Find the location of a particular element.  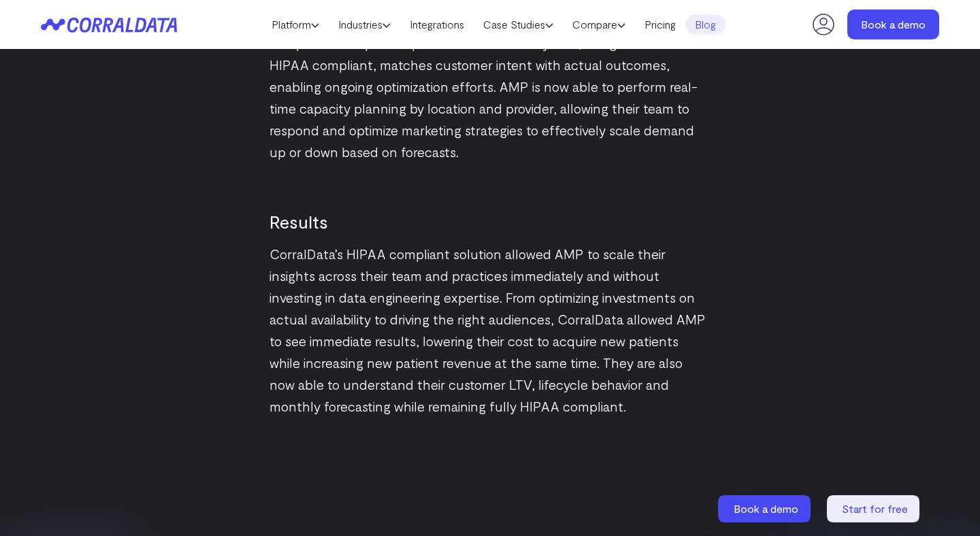

span: Book a demo is located at coordinates (765, 508).